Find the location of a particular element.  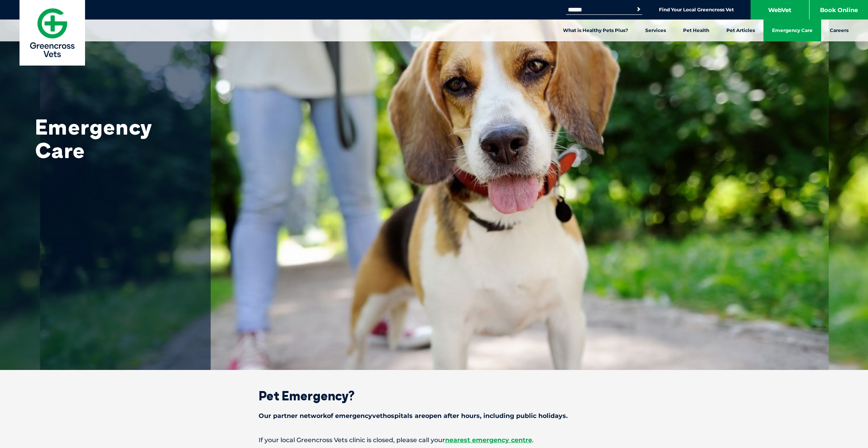

a: Emergency Care is located at coordinates (792, 31).